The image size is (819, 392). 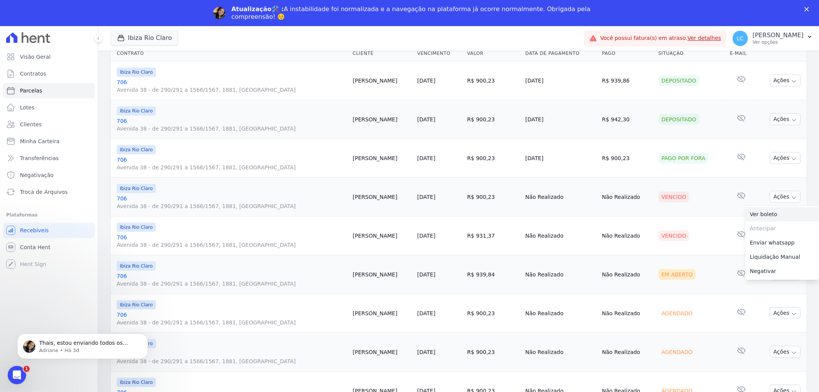 I want to click on a: Negativar, so click(x=782, y=271).